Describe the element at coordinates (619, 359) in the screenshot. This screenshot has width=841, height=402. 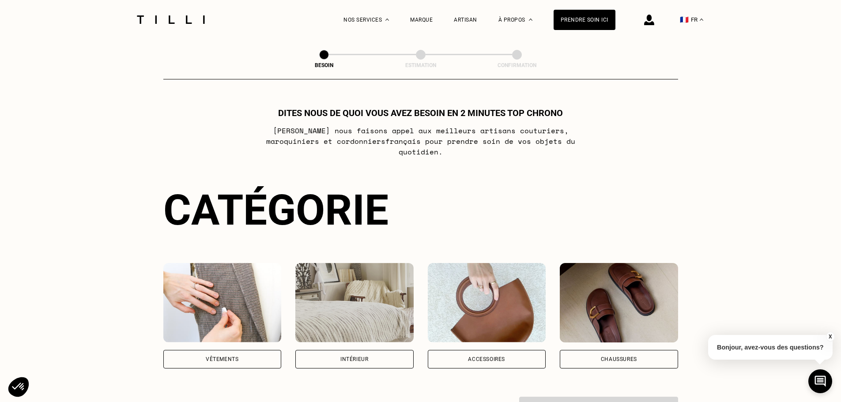
I see `div: Chaussures` at that location.